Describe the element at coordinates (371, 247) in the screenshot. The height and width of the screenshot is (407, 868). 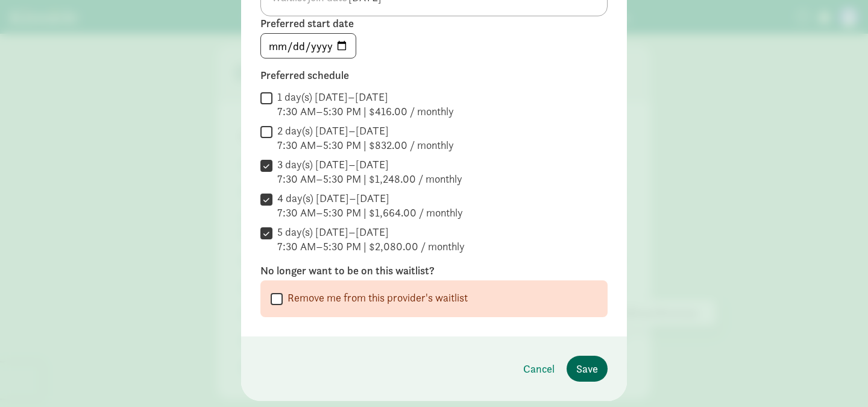
I see `div: 7:30 AM–5:30 PM | $2,080.00 / monthly` at that location.